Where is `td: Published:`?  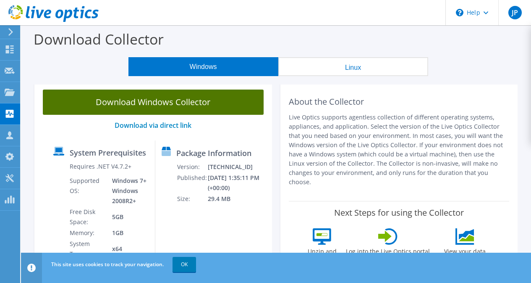
td: Published: is located at coordinates (192, 183).